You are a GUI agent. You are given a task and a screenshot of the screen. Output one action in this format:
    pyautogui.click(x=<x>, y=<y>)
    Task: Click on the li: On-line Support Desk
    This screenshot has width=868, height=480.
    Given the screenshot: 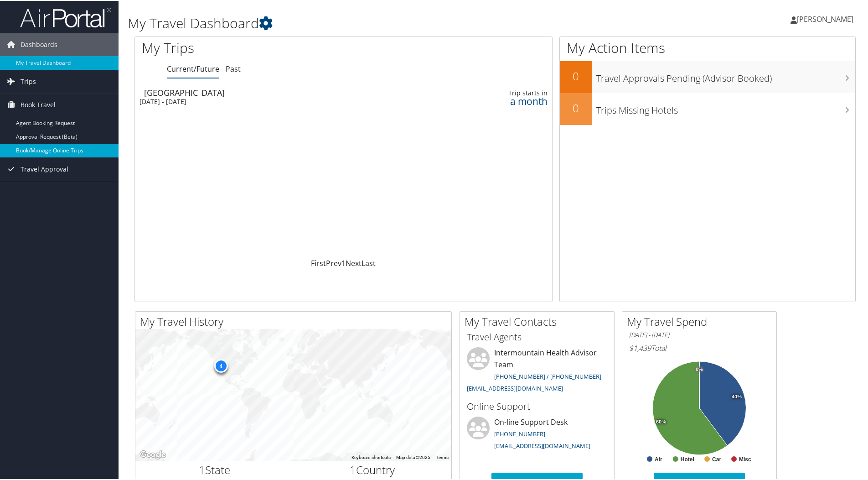 What is the action you would take?
    pyautogui.click(x=538, y=434)
    